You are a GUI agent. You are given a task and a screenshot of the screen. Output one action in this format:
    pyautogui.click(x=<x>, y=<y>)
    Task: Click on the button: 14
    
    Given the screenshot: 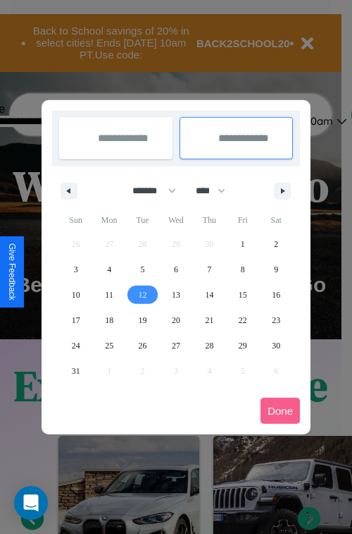 What is the action you would take?
    pyautogui.click(x=209, y=295)
    